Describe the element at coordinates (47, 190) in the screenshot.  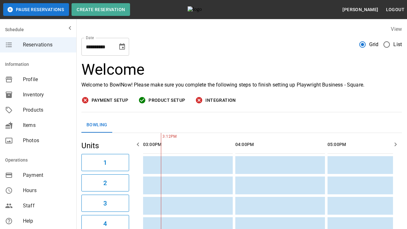
I see `span: Hours` at that location.